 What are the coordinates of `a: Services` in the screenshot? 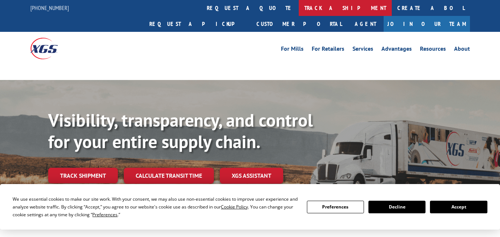 It's located at (363, 50).